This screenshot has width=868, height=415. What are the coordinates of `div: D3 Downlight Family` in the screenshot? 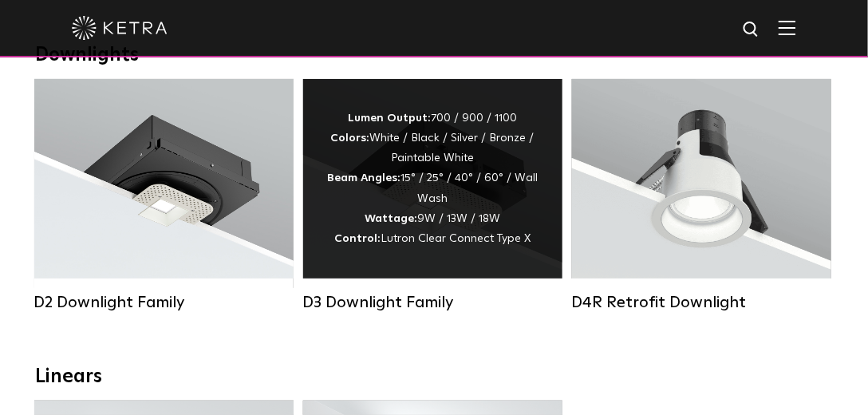 It's located at (432, 302).